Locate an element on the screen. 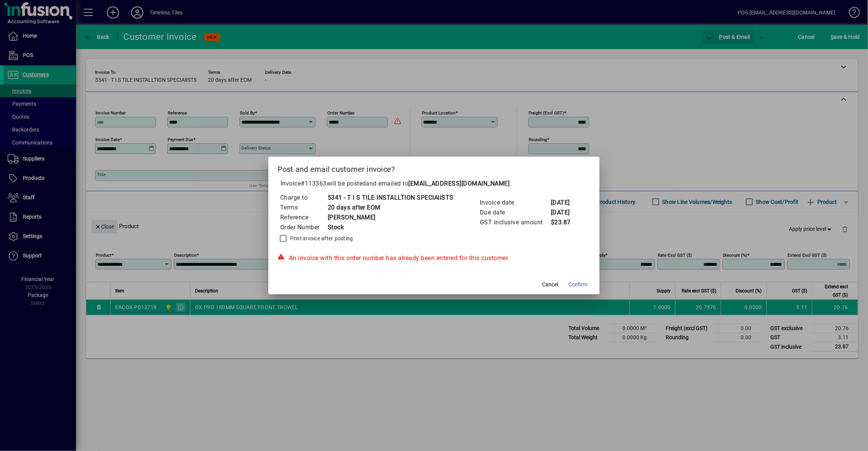 The image size is (868, 451). td: 5341 - T I S TILE INSTALLTION SPECIAlISTS is located at coordinates (391, 198).